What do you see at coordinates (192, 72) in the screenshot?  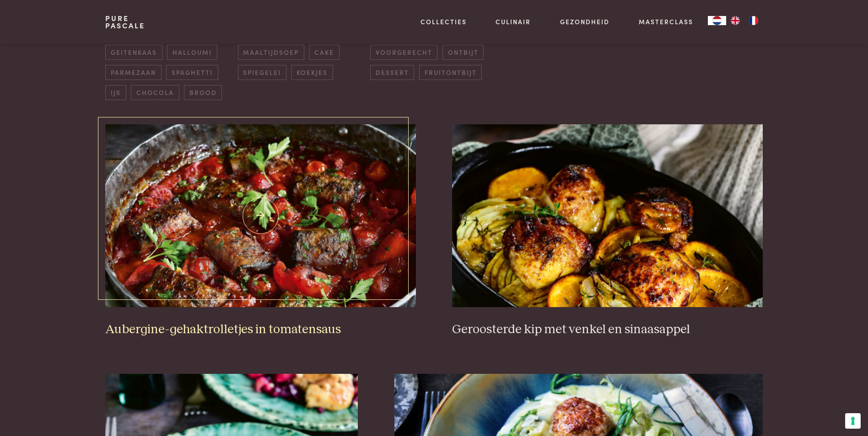 I see `span: spaghetti` at bounding box center [192, 72].